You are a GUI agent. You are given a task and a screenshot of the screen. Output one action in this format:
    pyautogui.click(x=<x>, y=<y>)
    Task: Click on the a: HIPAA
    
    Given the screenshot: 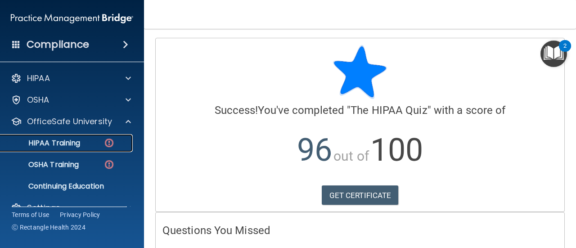 What is the action you would take?
    pyautogui.click(x=71, y=78)
    